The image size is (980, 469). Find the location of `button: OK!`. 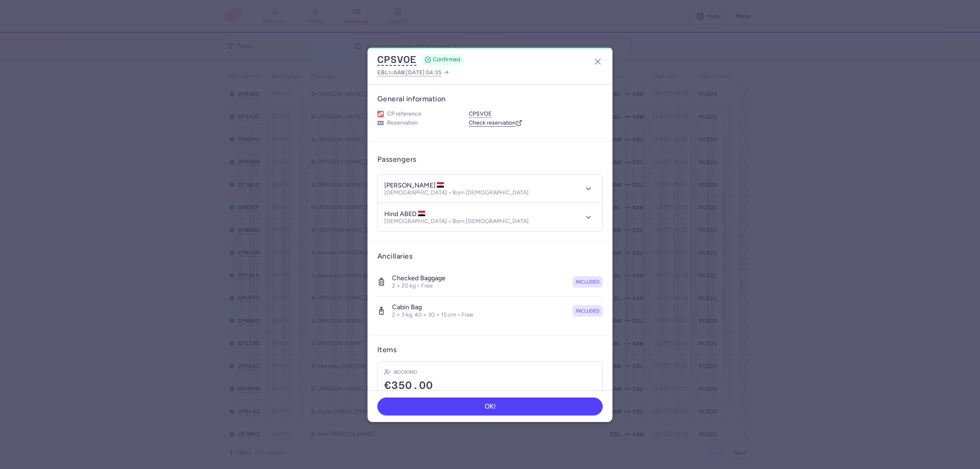

button: OK! is located at coordinates (490, 406).